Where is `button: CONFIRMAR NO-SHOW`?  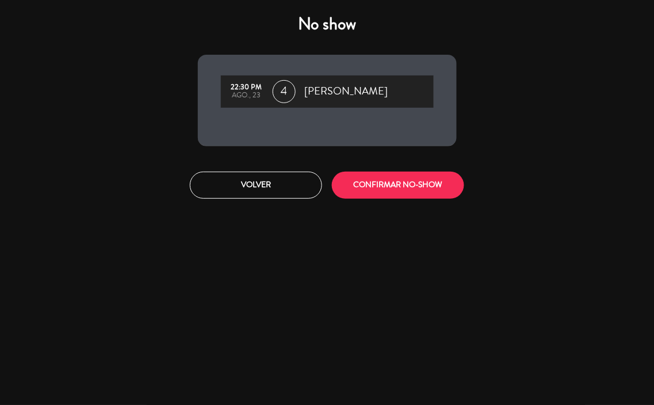 button: CONFIRMAR NO-SHOW is located at coordinates (398, 185).